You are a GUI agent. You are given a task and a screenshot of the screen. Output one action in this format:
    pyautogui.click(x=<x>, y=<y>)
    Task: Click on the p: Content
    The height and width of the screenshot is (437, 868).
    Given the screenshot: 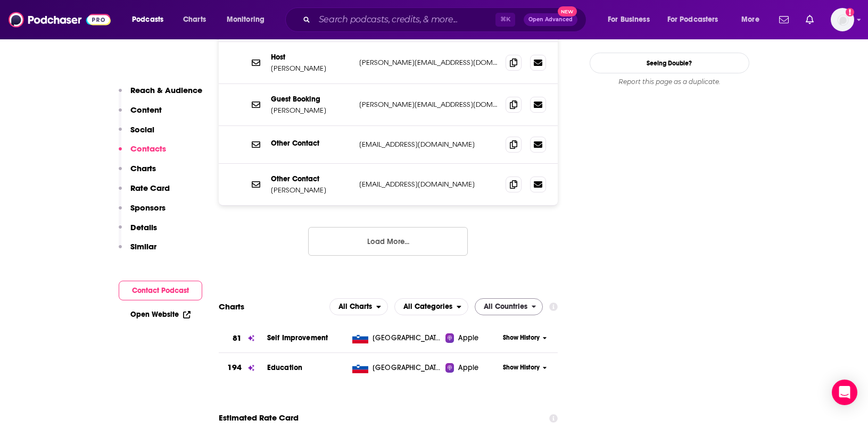 What is the action you would take?
    pyautogui.click(x=146, y=109)
    